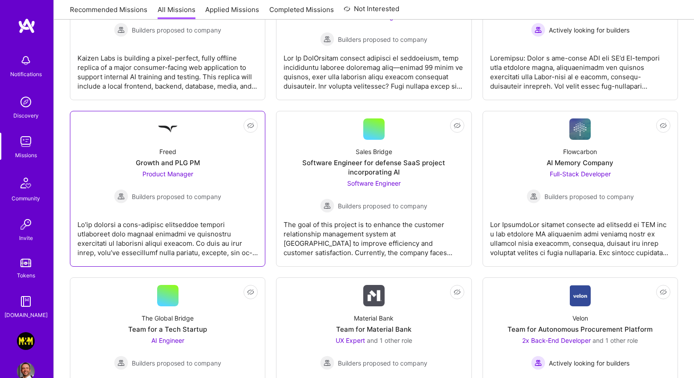 The width and height of the screenshot is (694, 378). Describe the element at coordinates (580, 162) in the screenshot. I see `div: AI Memory Company` at that location.